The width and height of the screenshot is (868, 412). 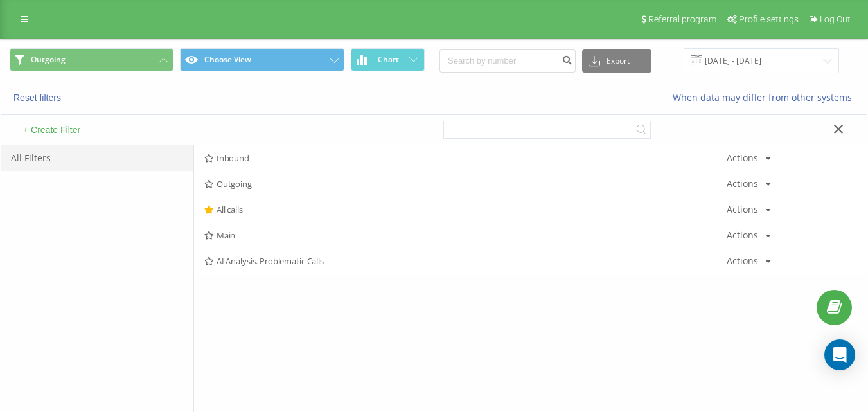 I want to click on div: Open Intercom Messenger, so click(x=840, y=355).